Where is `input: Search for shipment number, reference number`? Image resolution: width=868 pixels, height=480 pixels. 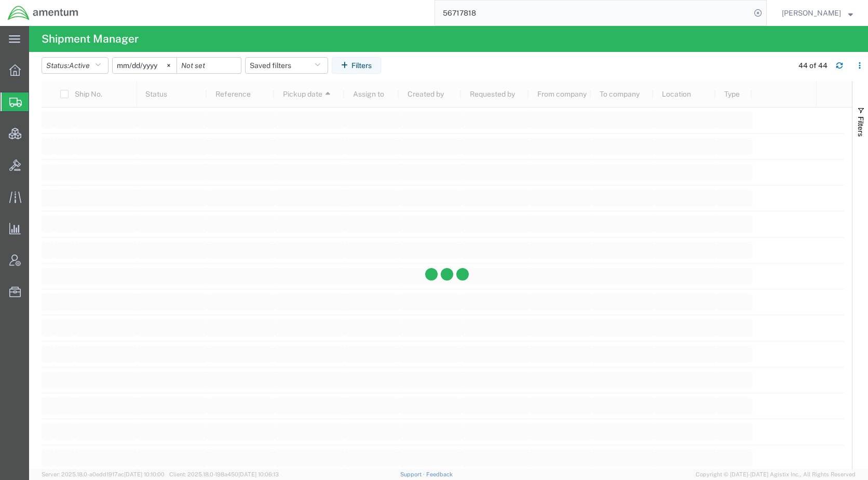 input: Search for shipment number, reference number is located at coordinates (592, 13).